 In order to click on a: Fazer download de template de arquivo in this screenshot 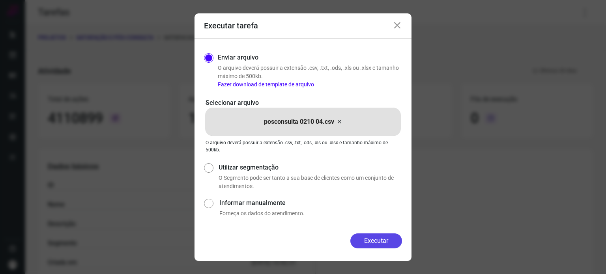, I will do `click(266, 84)`.